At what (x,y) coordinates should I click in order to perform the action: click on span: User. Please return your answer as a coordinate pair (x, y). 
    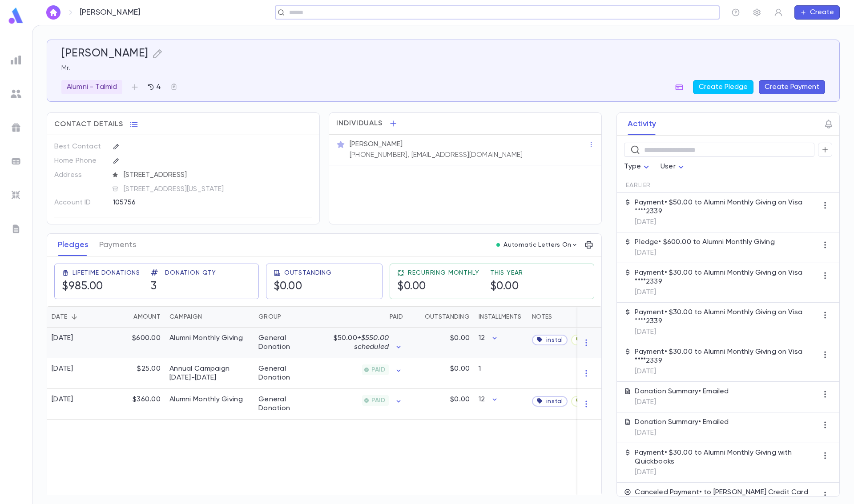
    Looking at the image, I should click on (668, 167).